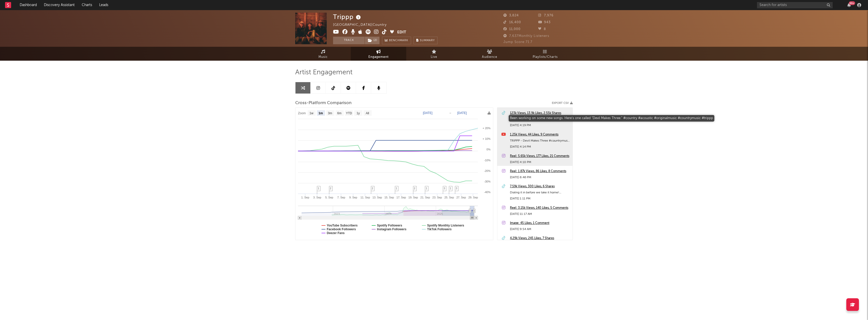  Describe the element at coordinates (526, 36) in the screenshot. I see `span: 7,637 Monthly Listeners` at that location.